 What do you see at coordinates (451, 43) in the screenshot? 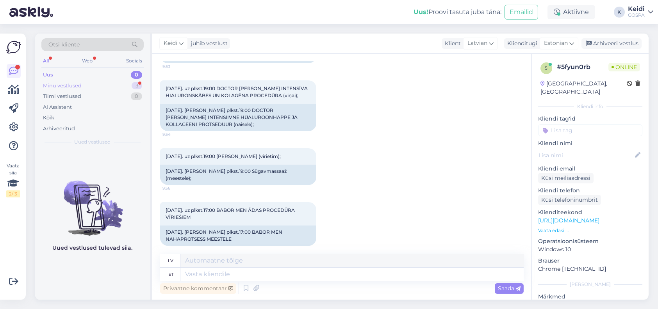
I see `div: Klient` at bounding box center [451, 43].